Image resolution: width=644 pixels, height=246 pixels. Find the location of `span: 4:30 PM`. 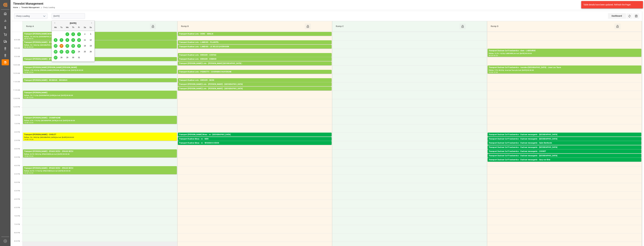

span: 4:30 PM is located at coordinates (17, 174).